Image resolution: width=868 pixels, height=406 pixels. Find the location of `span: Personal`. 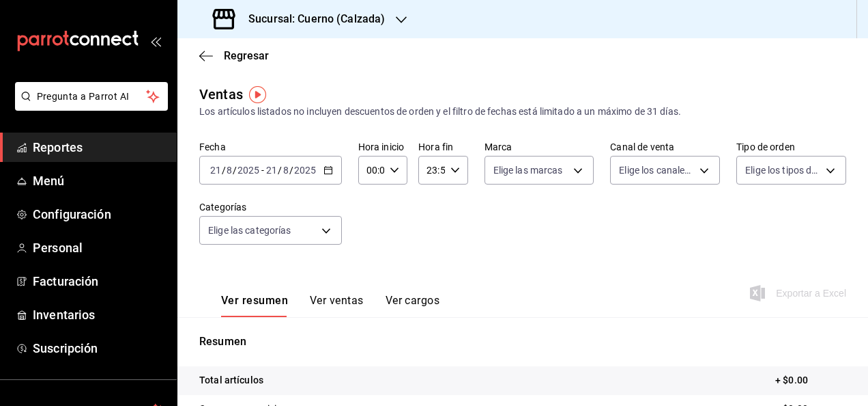

span: Personal is located at coordinates (99, 248).